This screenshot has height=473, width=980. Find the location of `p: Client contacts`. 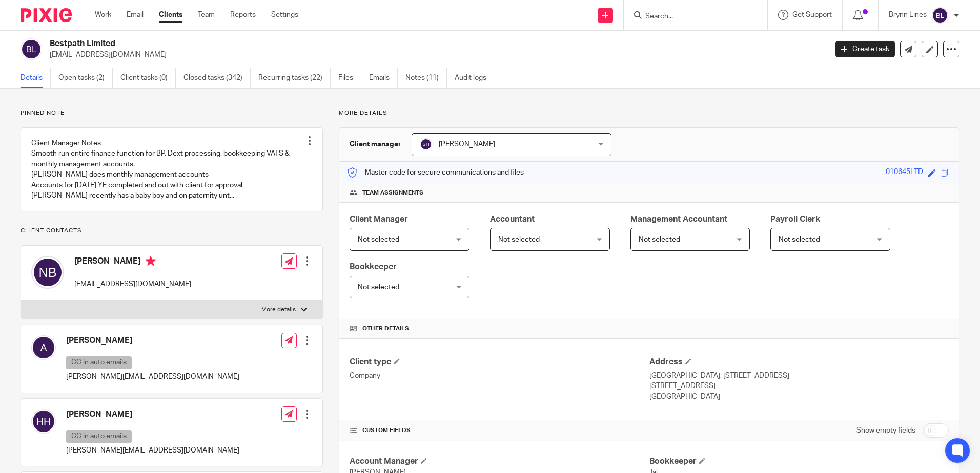

p: Client contacts is located at coordinates (172, 231).